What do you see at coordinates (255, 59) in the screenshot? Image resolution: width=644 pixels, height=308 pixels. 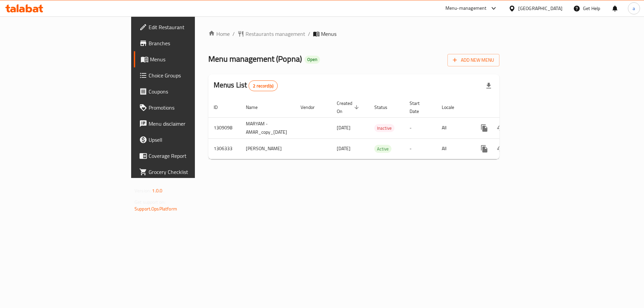 I see `span: Menu management ( Popna )` at bounding box center [255, 59].